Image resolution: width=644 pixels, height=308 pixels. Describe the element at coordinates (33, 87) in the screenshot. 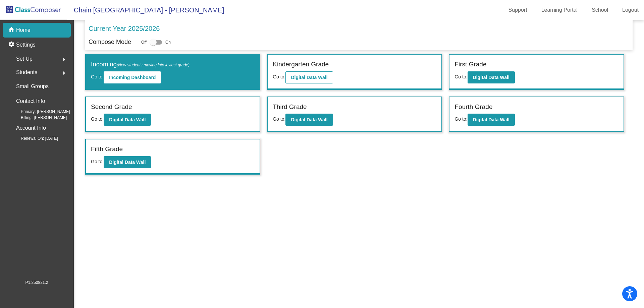

I see `p: Small Groups` at that location.